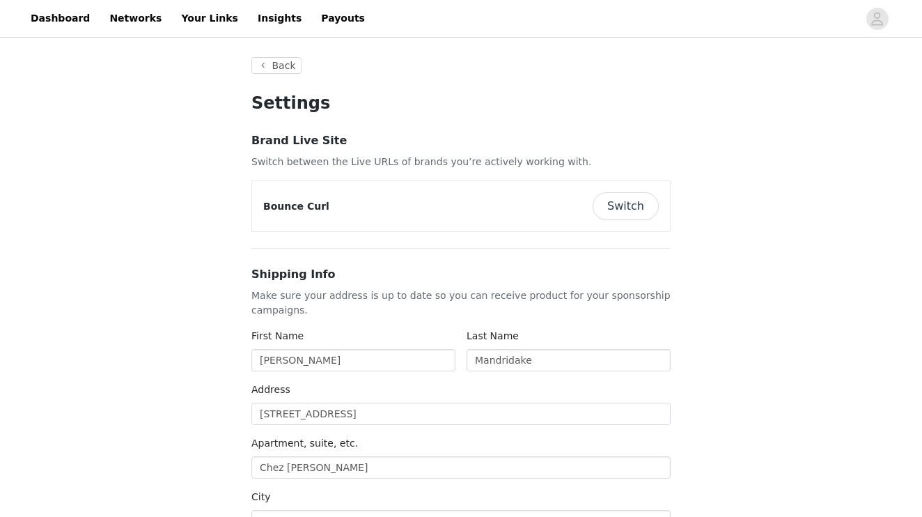 This screenshot has width=922, height=517. Describe the element at coordinates (461, 303) in the screenshot. I see `p: Make sure your address is up to date so you can receive product for your sponsorship campaigns.` at that location.